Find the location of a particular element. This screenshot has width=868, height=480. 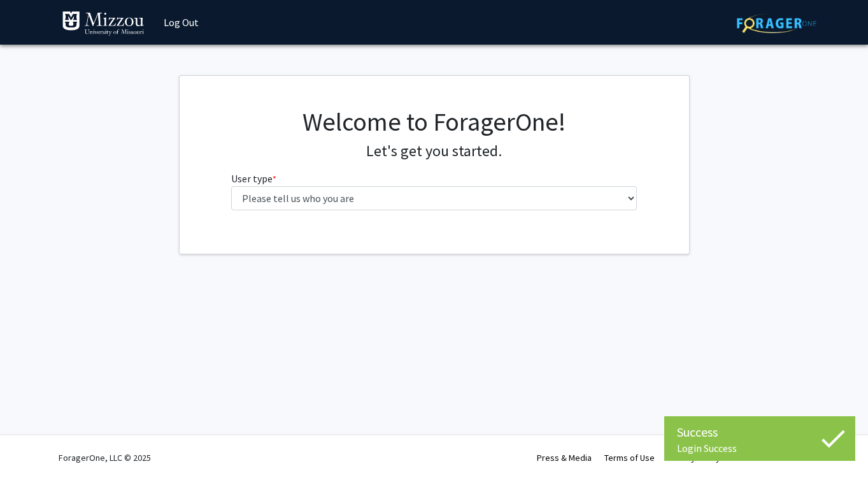

div: Success is located at coordinates (760, 432).